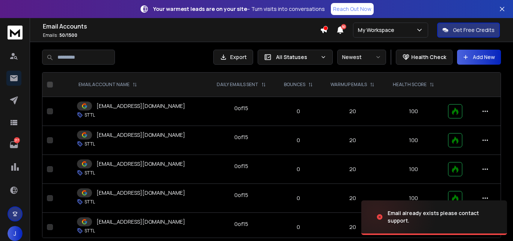 This screenshot has width=513, height=241. Describe the element at coordinates (14, 145) in the screenshot. I see `a: 217` at that location.